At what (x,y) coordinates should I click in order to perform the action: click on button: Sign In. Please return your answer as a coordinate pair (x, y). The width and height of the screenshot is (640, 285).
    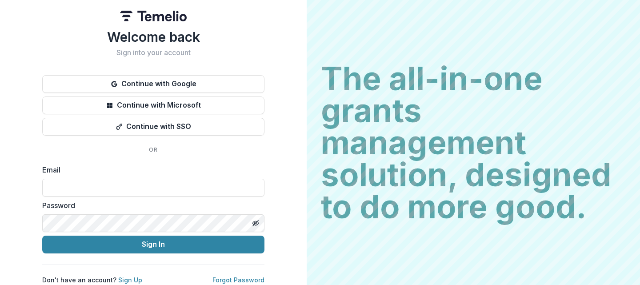
    Looking at the image, I should click on (153, 245).